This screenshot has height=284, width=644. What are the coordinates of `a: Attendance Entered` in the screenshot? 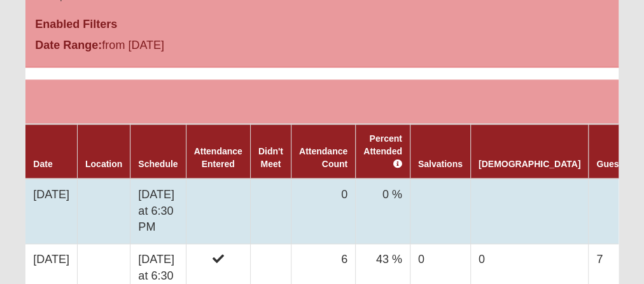 It's located at (218, 158).